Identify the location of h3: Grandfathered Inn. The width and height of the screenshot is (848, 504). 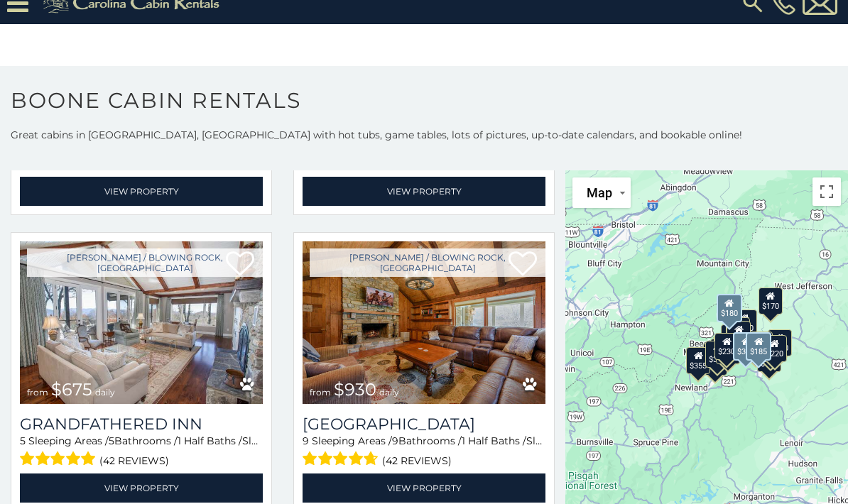
(141, 424).